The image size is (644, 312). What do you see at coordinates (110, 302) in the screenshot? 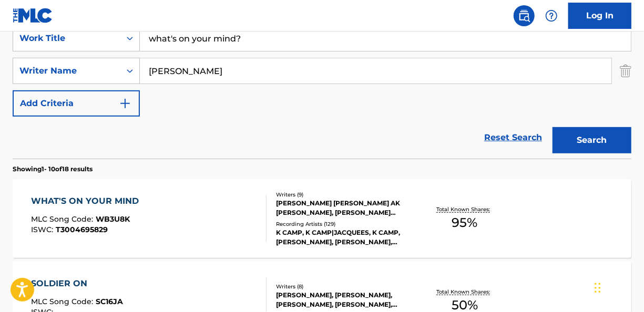
I see `span: SC16JA` at bounding box center [110, 302].